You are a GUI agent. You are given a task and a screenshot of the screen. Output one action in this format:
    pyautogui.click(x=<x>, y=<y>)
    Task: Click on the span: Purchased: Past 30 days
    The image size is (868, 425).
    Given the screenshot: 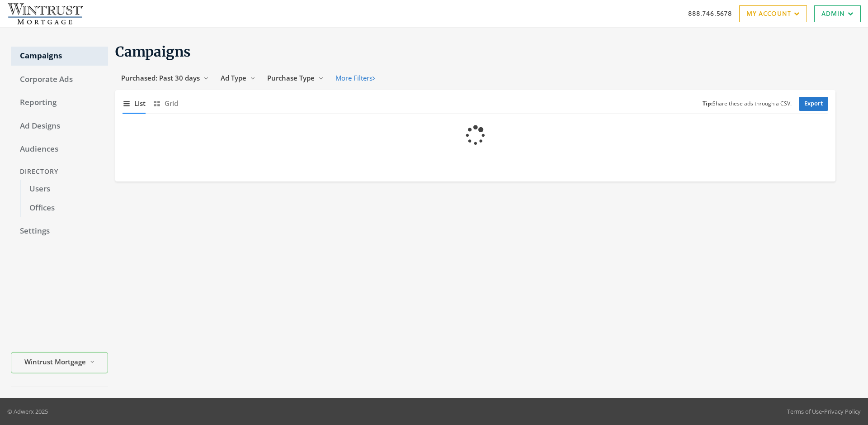 What is the action you would take?
    pyautogui.click(x=160, y=78)
    